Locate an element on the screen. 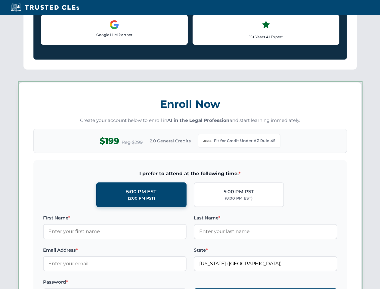 This screenshot has height=289, width=380. h3: Enroll Now is located at coordinates (190, 104).